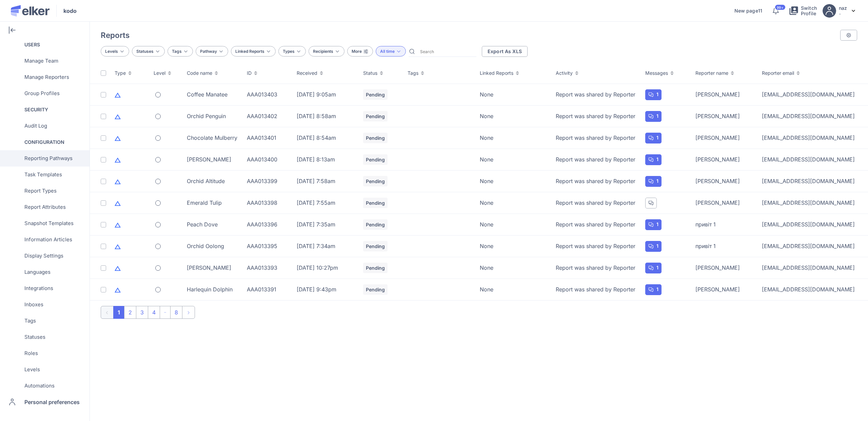  Describe the element at coordinates (267, 289) in the screenshot. I see `div: AAA013391` at that location.